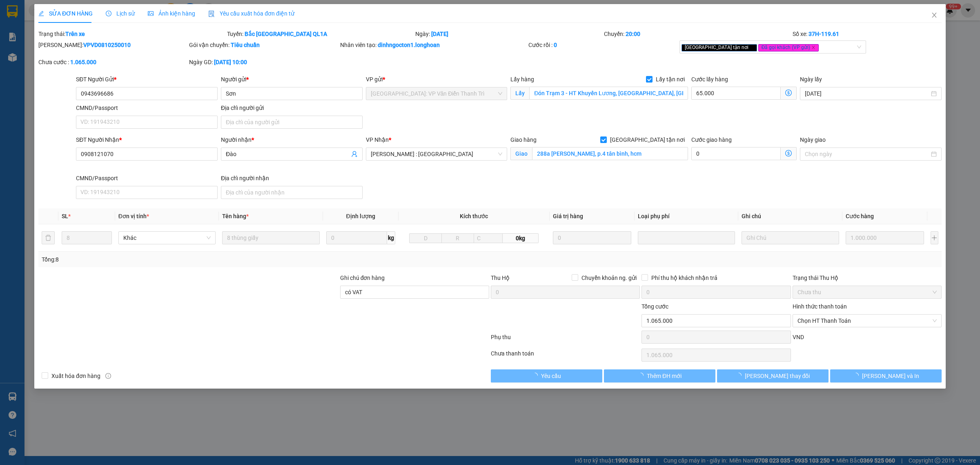  Describe the element at coordinates (868, 277) in the screenshot. I see `div: Trạng thái Thu Hộ` at that location.